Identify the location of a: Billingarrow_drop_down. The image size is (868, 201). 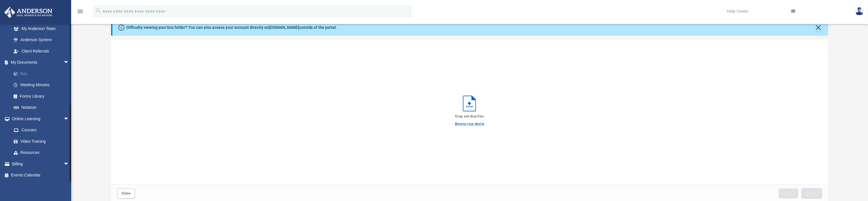
(41, 164).